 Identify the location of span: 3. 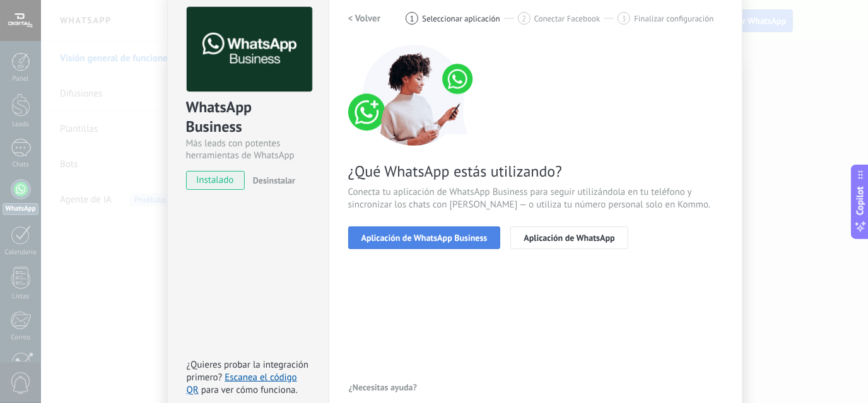
(624, 18).